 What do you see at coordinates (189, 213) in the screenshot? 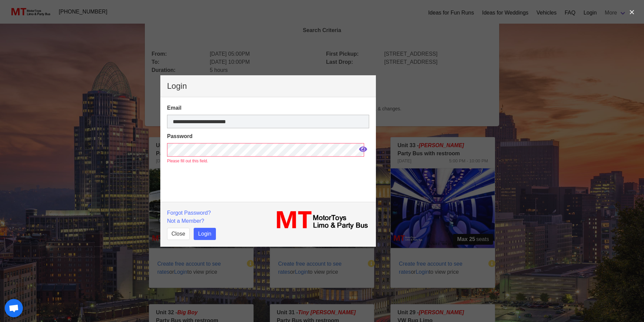
I see `a: Forgot Password?` at bounding box center [189, 213].